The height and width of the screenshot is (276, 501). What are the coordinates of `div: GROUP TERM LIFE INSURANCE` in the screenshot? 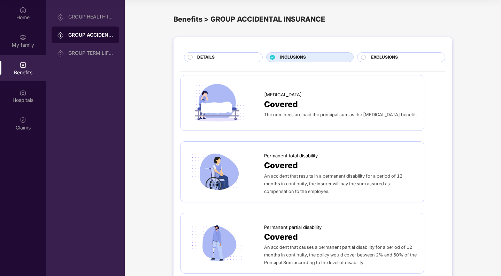 It's located at (91, 53).